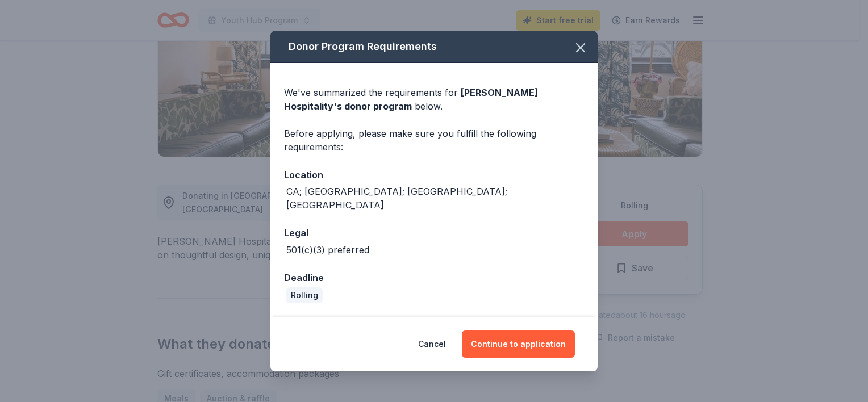  What do you see at coordinates (434, 46) in the screenshot?
I see `div: Donor Program Requirements` at bounding box center [434, 46].